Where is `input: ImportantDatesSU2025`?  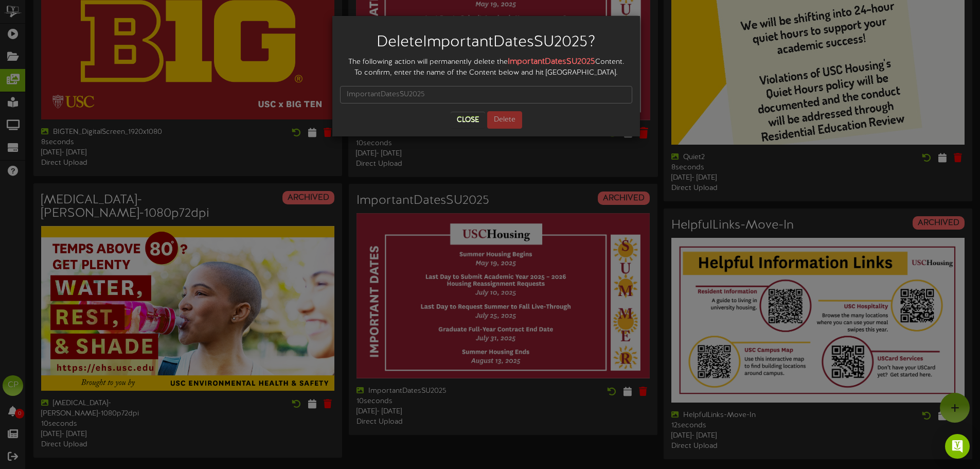
input: ImportantDatesSU2025 is located at coordinates (486, 95).